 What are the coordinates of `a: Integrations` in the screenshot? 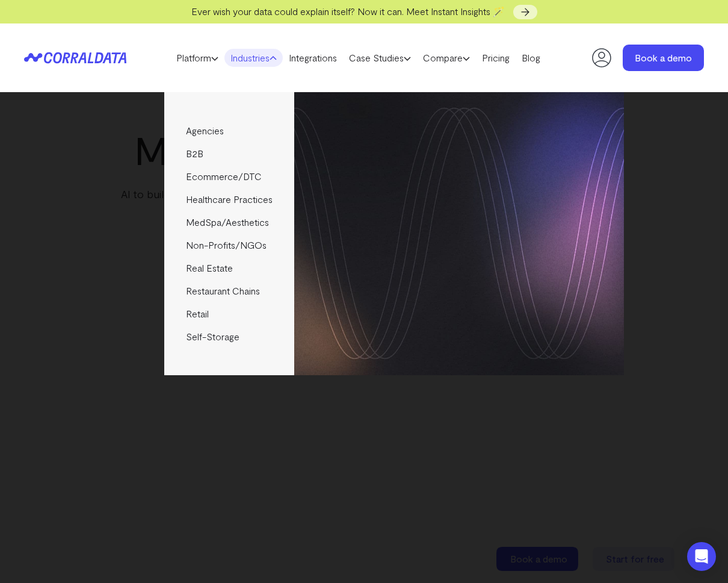 It's located at (313, 58).